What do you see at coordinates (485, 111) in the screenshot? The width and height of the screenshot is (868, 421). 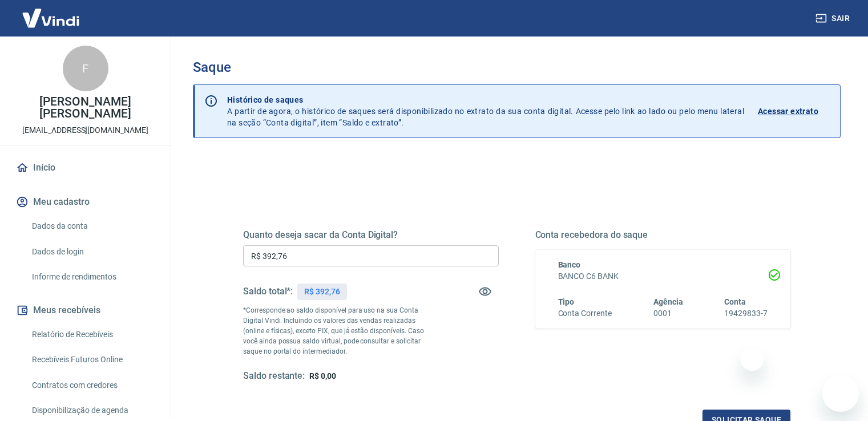 I see `p: A partir de agora, o histórico de saques será disponibilizado no extrato da sua conta digital. Ac...` at bounding box center [485, 111].